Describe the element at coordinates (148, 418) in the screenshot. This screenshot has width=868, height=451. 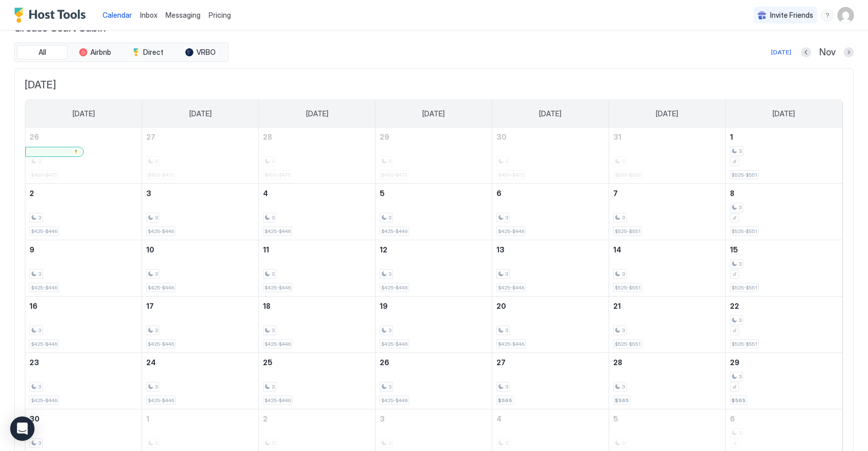
I see `span: 1` at that location.